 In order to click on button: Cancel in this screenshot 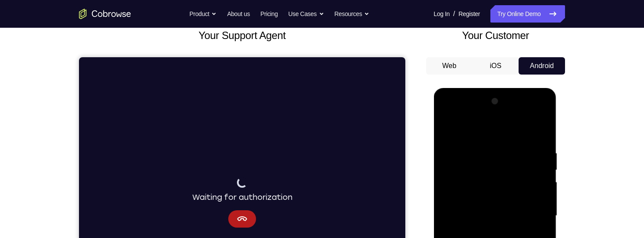, I will do `click(163, 162)`.